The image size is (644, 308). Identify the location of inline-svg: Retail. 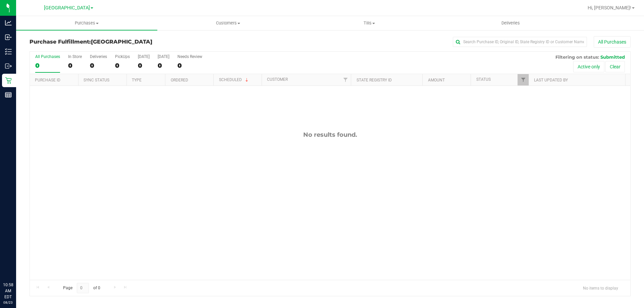
(8, 81).